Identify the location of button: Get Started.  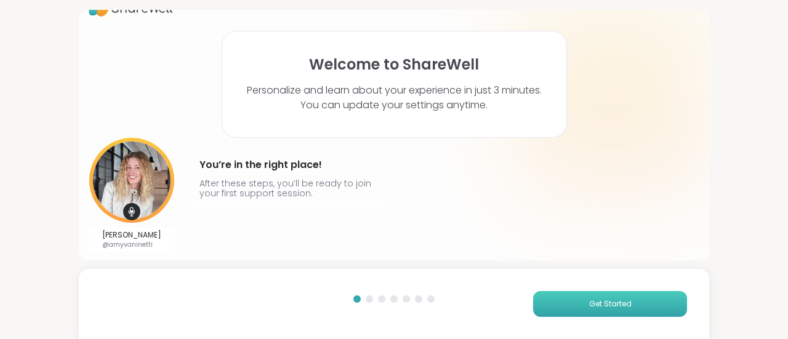
(610, 304).